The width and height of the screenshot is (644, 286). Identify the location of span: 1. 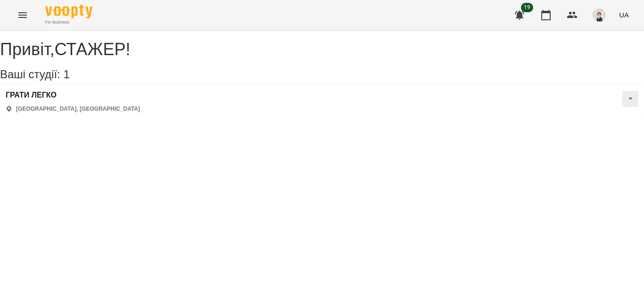
(66, 74).